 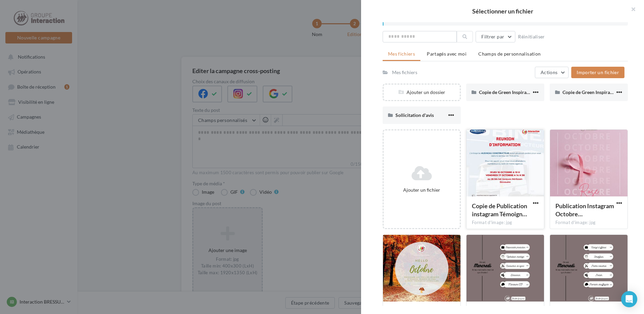 I want to click on span: Partagés avec moi, so click(x=447, y=53).